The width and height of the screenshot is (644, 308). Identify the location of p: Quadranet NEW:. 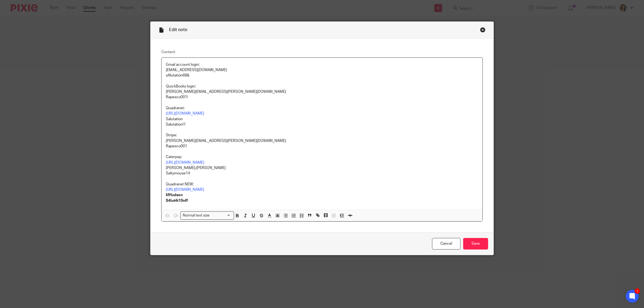
(322, 184).